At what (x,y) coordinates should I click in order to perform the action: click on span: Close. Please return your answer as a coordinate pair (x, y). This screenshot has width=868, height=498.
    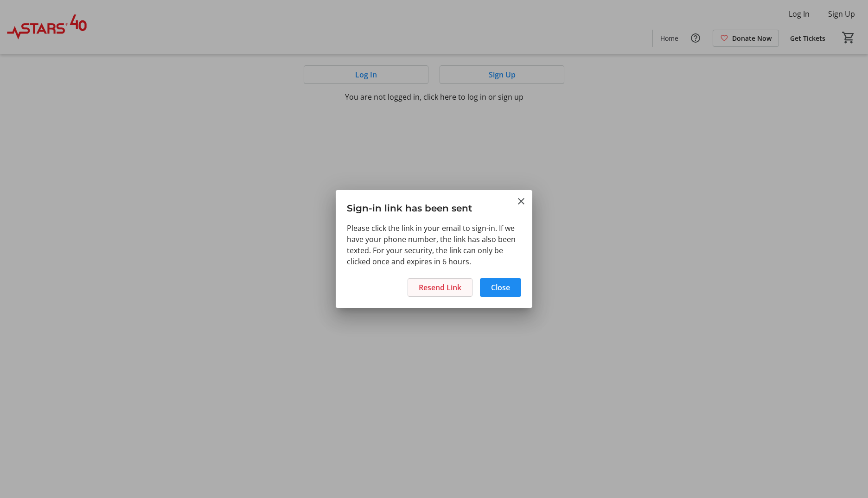
    Looking at the image, I should click on (500, 288).